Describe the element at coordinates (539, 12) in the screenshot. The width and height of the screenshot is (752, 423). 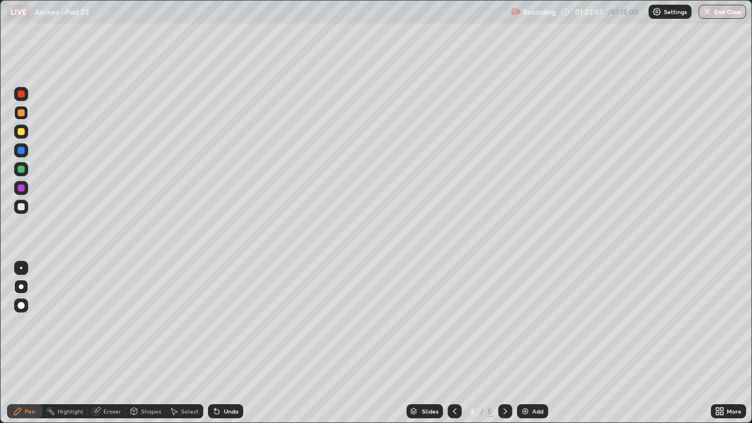
I see `p: Recording` at that location.